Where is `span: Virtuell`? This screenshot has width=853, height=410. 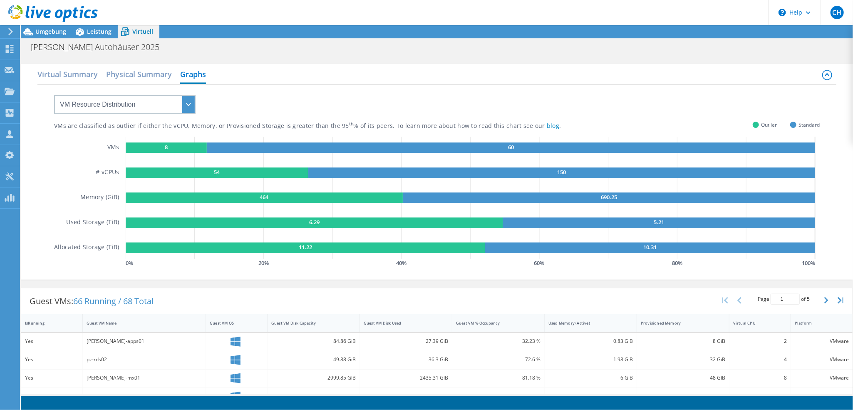 span: Virtuell is located at coordinates (143, 31).